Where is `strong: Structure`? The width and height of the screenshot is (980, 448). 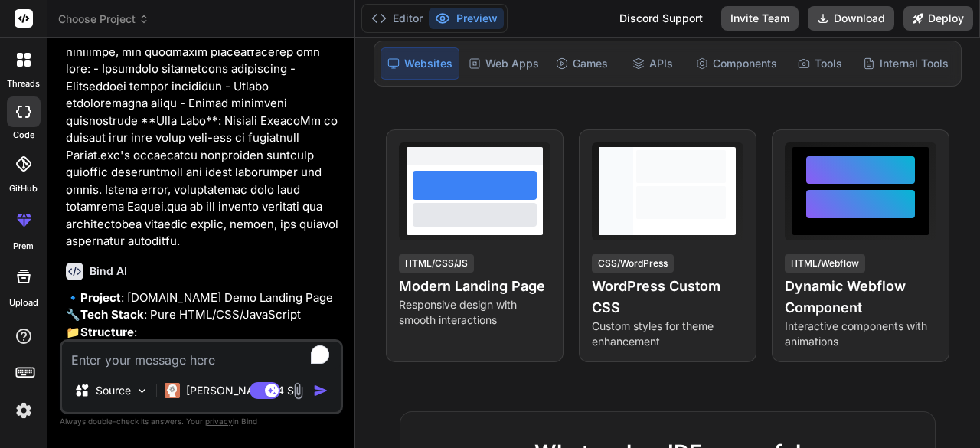 strong: Structure is located at coordinates (107, 331).